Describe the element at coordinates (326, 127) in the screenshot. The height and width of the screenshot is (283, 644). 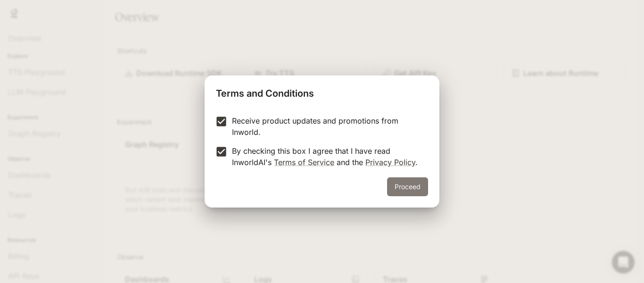
I see `p: Receive product updates and promotions from Inworld.` at that location.